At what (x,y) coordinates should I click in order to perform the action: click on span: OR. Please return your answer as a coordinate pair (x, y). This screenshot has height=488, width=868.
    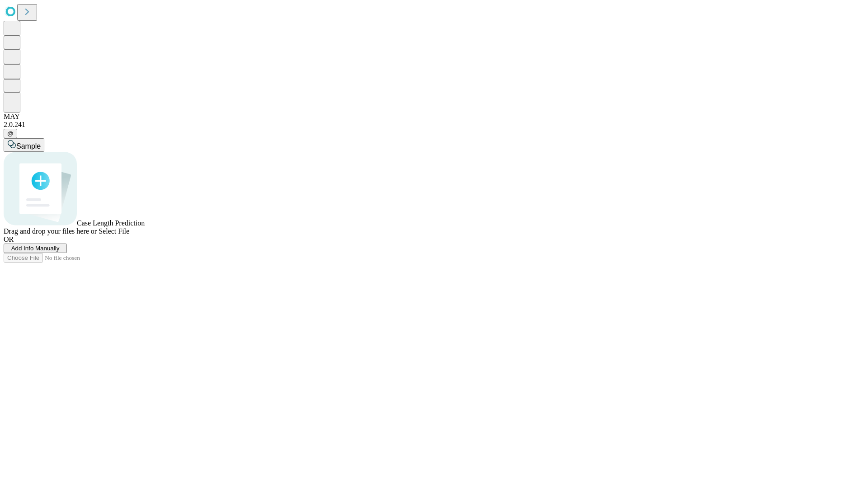
    Looking at the image, I should click on (8, 238).